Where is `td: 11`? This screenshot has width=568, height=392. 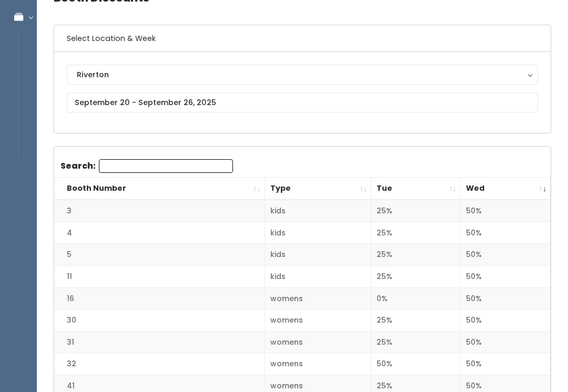 td: 11 is located at coordinates (159, 277).